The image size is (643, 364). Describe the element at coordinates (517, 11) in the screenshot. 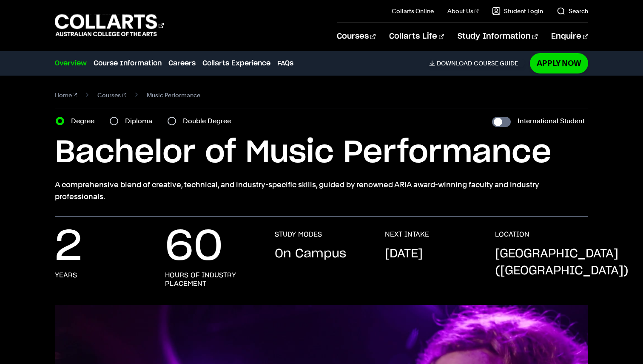

I see `a: Student Login` at that location.